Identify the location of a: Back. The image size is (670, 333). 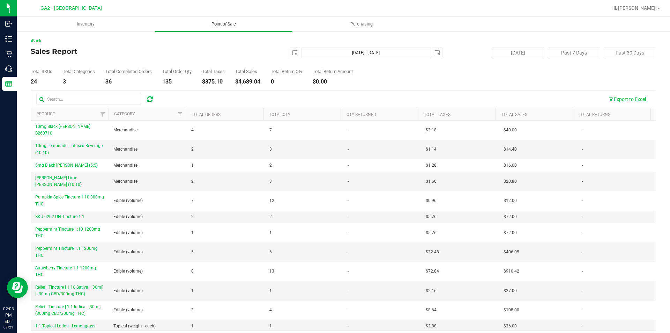
(36, 41).